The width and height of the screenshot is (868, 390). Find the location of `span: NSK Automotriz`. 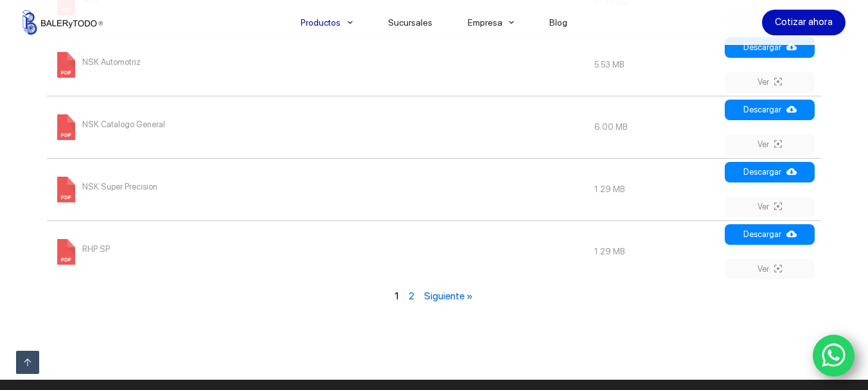

span: NSK Automotriz is located at coordinates (111, 63).